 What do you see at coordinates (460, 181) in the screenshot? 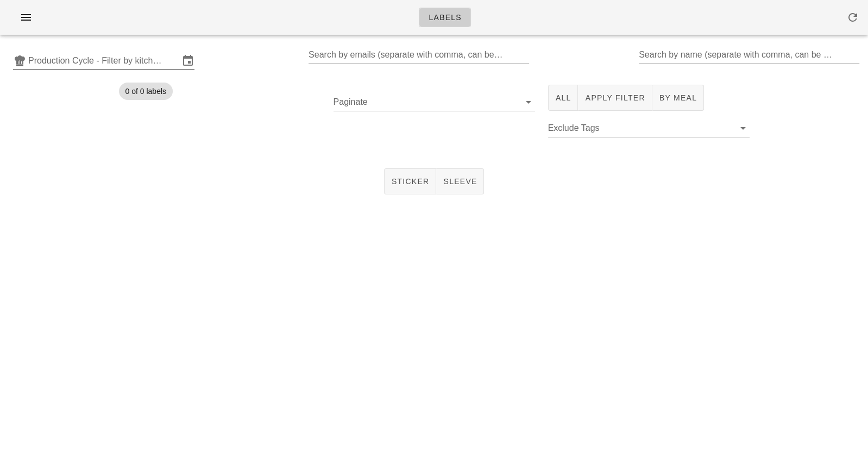
I see `button: Sleeve` at bounding box center [460, 181].